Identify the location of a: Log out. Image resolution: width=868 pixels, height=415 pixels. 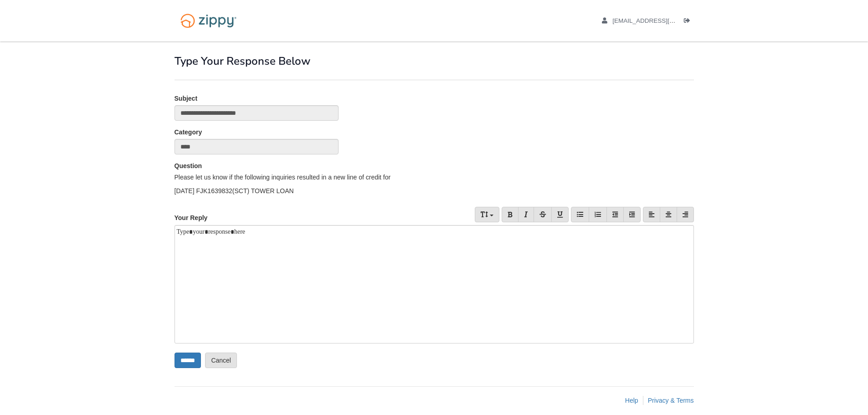
(689, 22).